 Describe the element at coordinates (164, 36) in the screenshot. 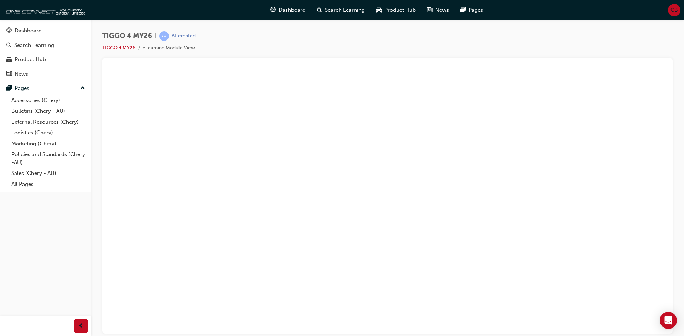

I see `span: learningRecordVerb_ATTEMPT-icon` at that location.